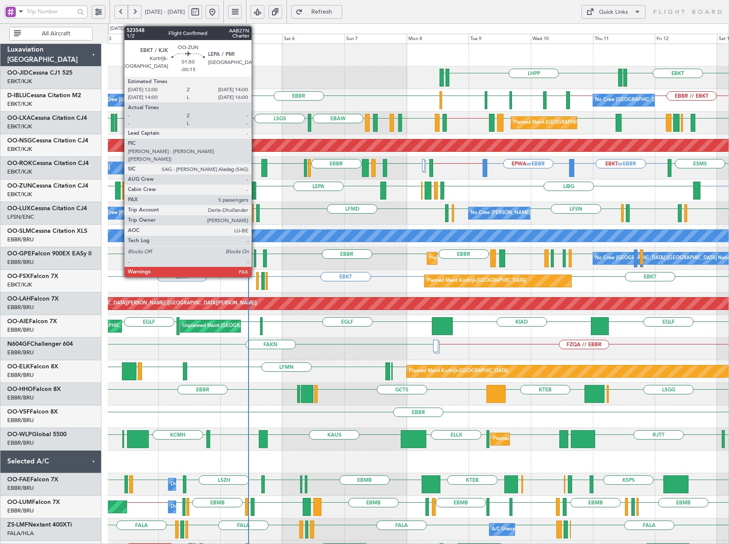  What do you see at coordinates (19, 299) in the screenshot?
I see `span: OO-LAH` at bounding box center [19, 299].